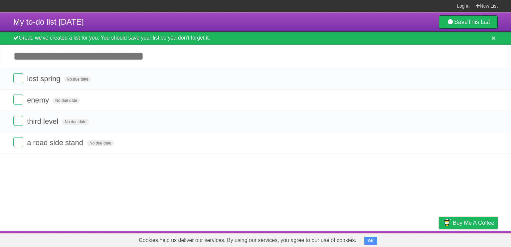 The image size is (511, 247). What do you see at coordinates (43, 121) in the screenshot?
I see `span: third level` at bounding box center [43, 121].